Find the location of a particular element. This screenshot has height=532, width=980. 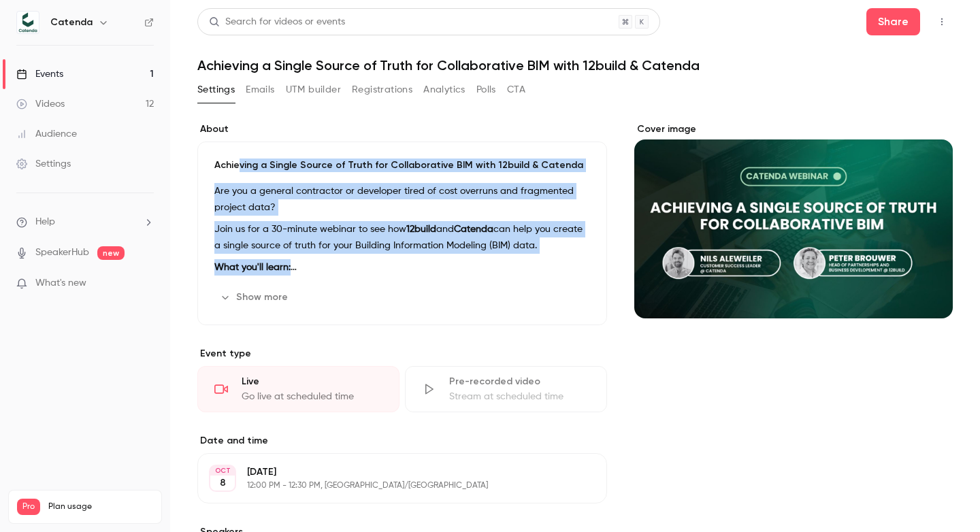

strong: Catenda is located at coordinates (473, 229).